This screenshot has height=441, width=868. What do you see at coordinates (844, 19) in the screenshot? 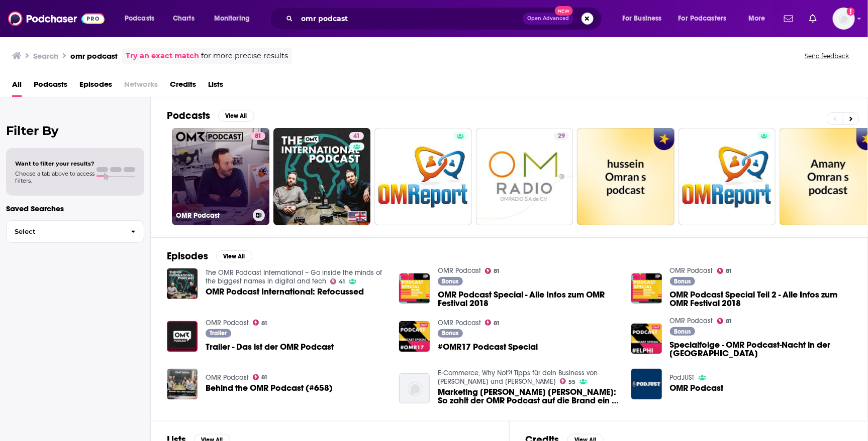
I see `span: Logged in as mdaniels` at bounding box center [844, 19].